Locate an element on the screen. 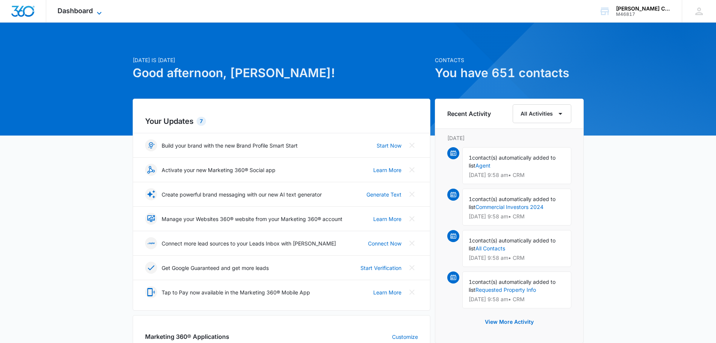  a: Start Now is located at coordinates (389, 145).